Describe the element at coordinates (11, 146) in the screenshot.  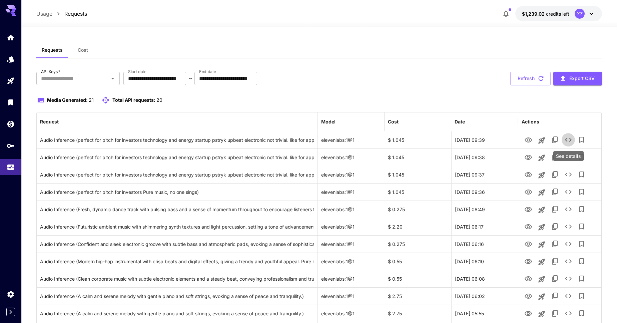
I see `div: API Keys` at that location.